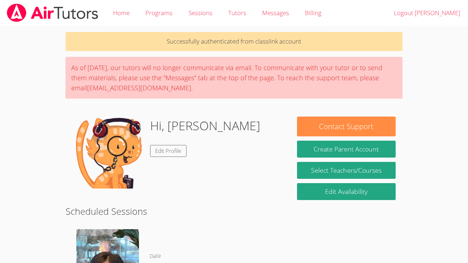 The image size is (468, 263). What do you see at coordinates (234, 41) in the screenshot?
I see `p: Successfully authenticated from classlink account` at bounding box center [234, 41].